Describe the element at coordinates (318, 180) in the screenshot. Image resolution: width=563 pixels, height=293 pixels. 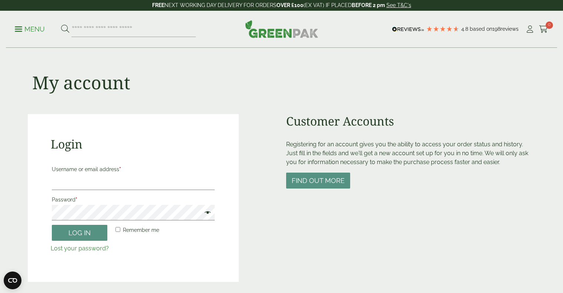
I see `button: Find out more` at that location.